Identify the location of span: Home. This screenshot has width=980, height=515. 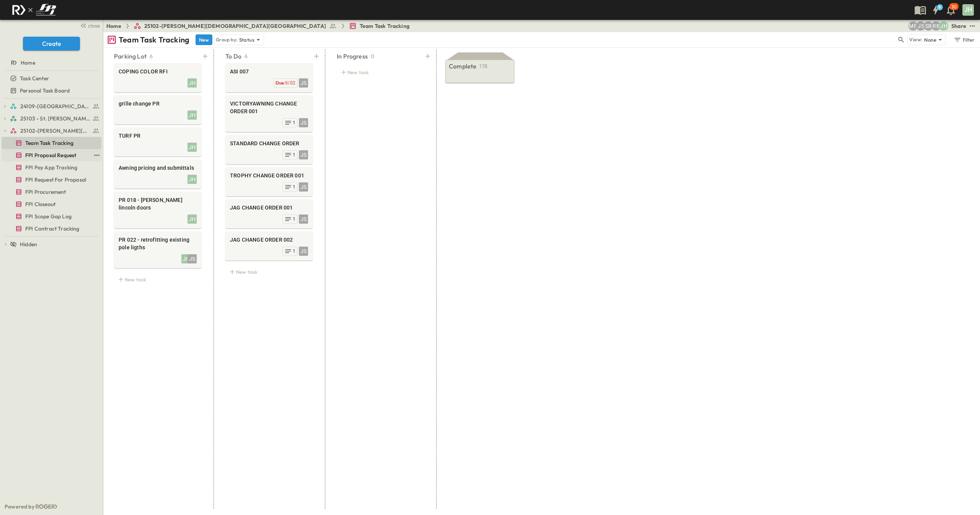
(28, 63).